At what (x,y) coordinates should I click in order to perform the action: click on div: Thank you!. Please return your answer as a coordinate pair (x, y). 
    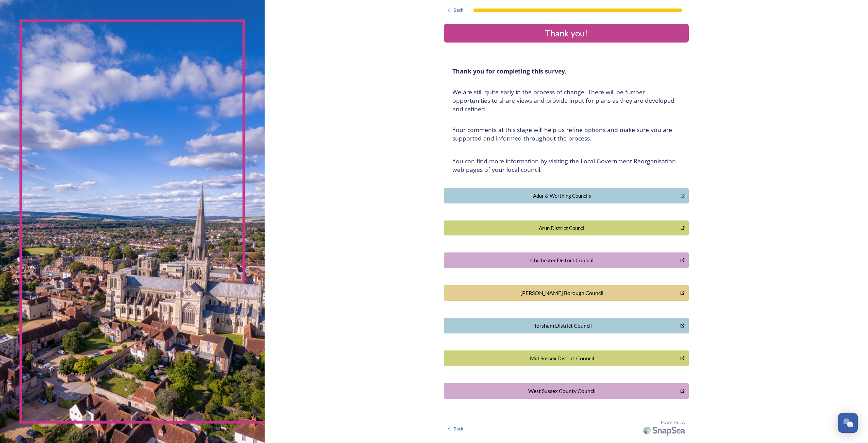
    Looking at the image, I should click on (566, 33).